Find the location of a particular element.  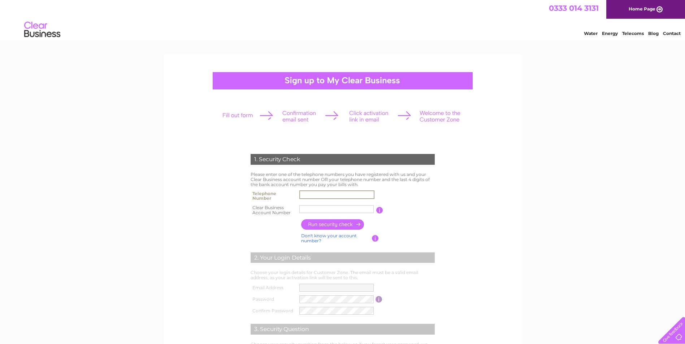

a: Water is located at coordinates (590, 33).